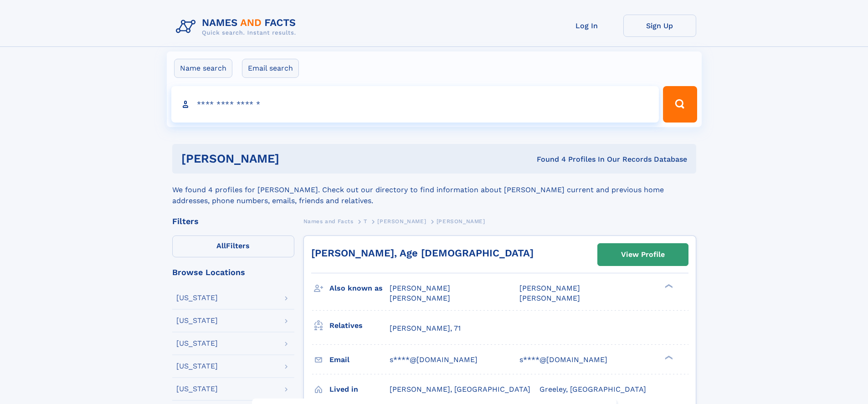 The height and width of the screenshot is (404, 868). I want to click on a: T, so click(366, 221).